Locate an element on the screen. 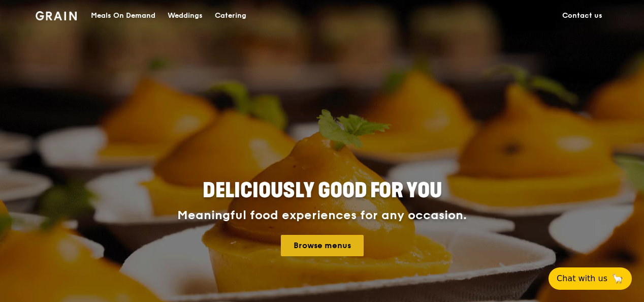  a: Browse menus is located at coordinates (322, 245).